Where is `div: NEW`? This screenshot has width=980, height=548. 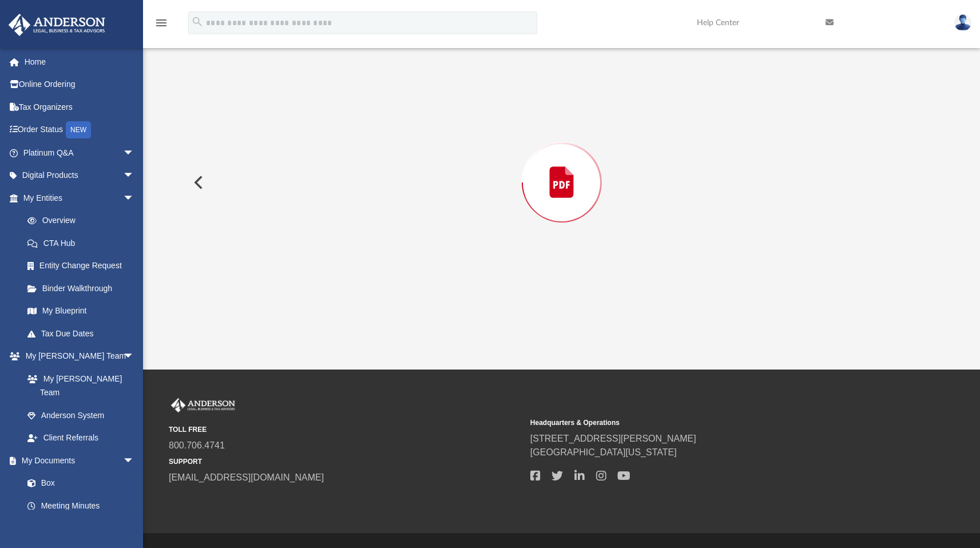
div: NEW is located at coordinates (78, 130).